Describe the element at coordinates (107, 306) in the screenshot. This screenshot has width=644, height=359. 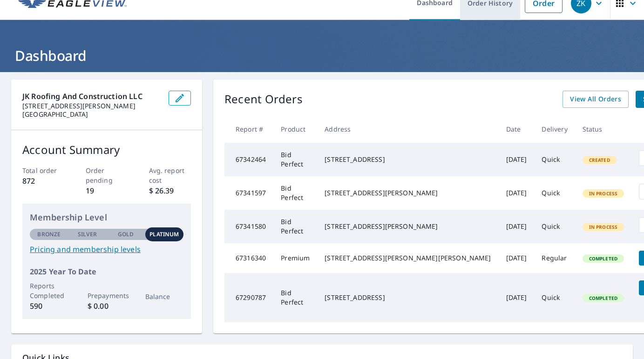
I see `p: $ 0.00` at that location.